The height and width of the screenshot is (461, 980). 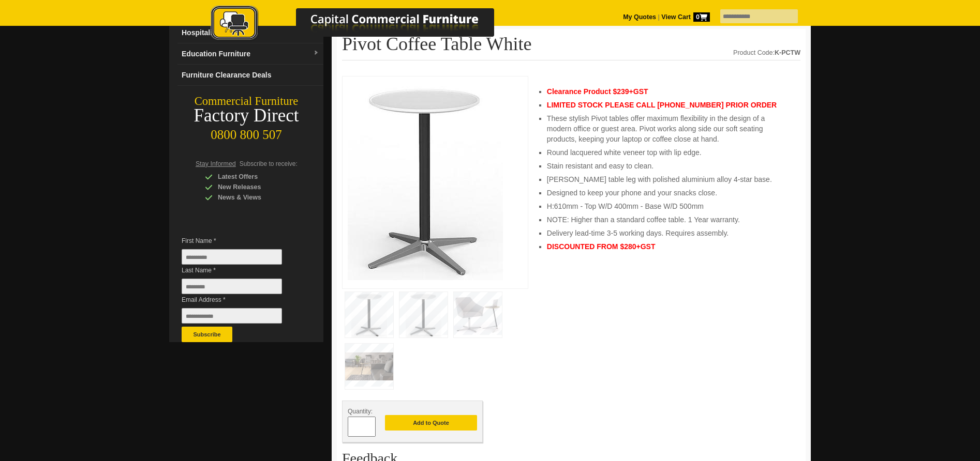 I want to click on img: Capital Commercial Furniture Logo, so click(x=363, y=24).